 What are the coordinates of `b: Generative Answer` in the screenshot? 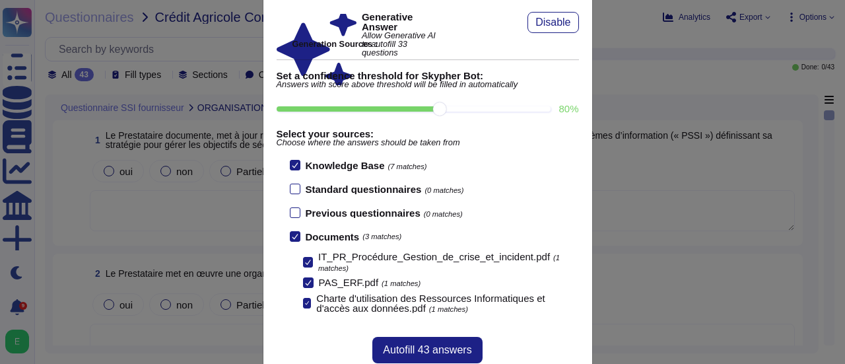 It's located at (401, 22).